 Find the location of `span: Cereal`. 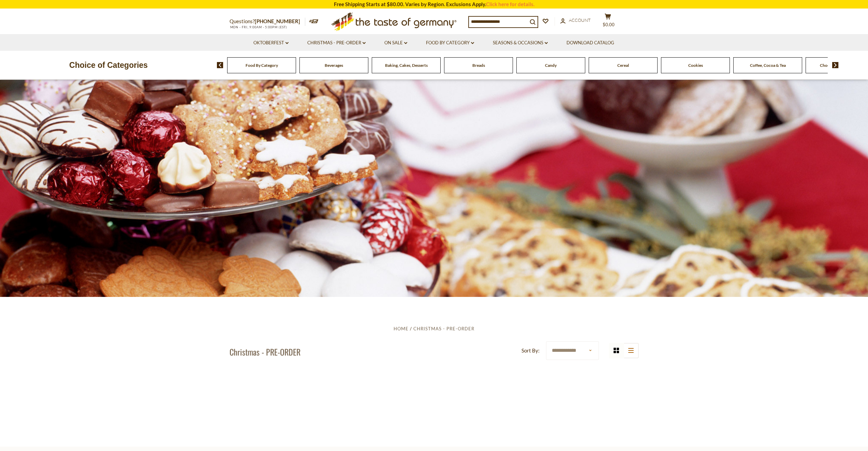

span: Cereal is located at coordinates (623, 65).